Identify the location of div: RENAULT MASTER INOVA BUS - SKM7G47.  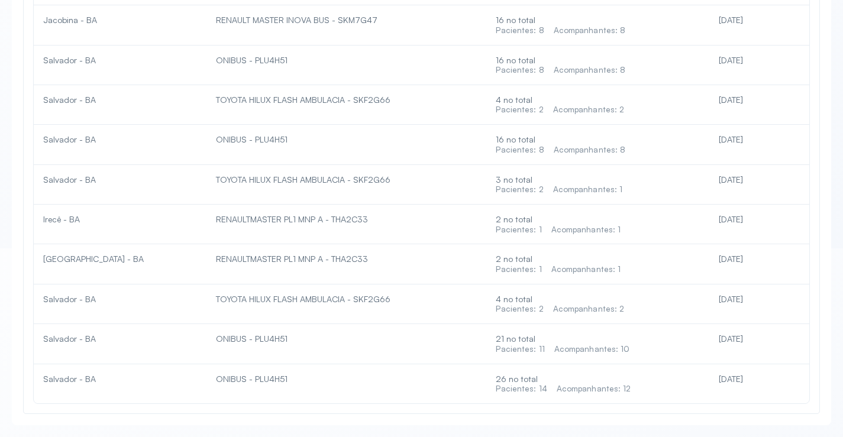
(346, 20).